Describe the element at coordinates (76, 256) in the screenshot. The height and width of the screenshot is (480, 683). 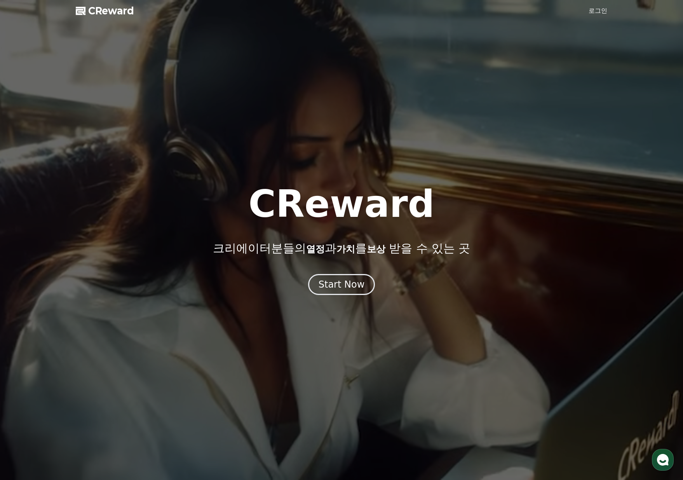
I see `a: 대화` at that location.